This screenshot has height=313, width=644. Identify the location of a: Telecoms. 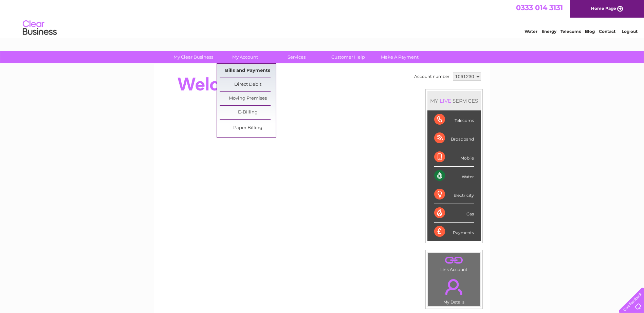
(570, 31).